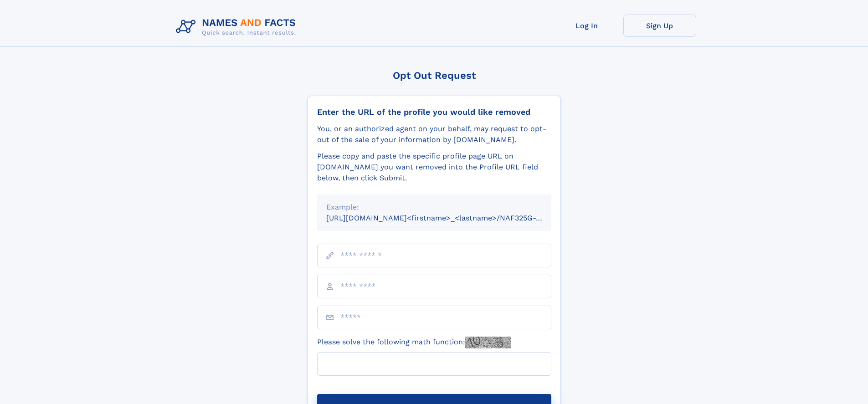  I want to click on a: Sign Up, so click(659, 25).